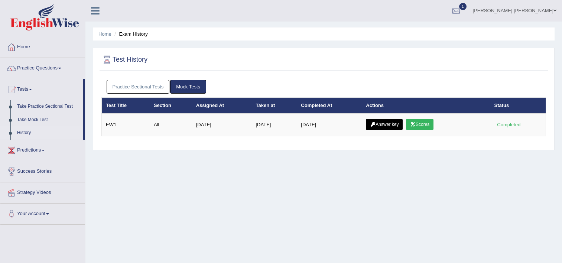 Image resolution: width=562 pixels, height=263 pixels. What do you see at coordinates (48, 120) in the screenshot?
I see `a: Take Mock Test` at bounding box center [48, 120].